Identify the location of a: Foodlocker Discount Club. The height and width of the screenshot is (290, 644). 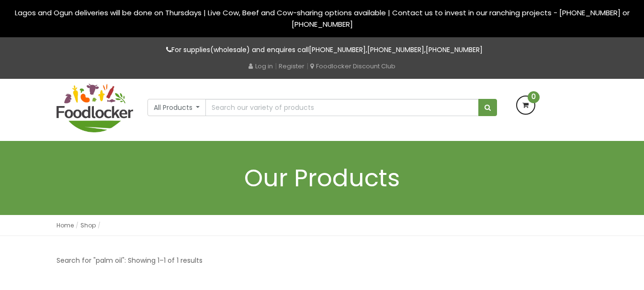
(353, 66).